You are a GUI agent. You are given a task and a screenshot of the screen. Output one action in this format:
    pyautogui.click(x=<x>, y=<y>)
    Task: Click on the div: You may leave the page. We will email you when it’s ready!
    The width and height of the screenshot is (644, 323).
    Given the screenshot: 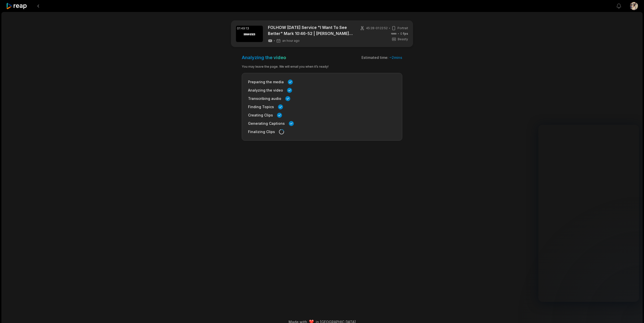 What is the action you would take?
    pyautogui.click(x=322, y=67)
    